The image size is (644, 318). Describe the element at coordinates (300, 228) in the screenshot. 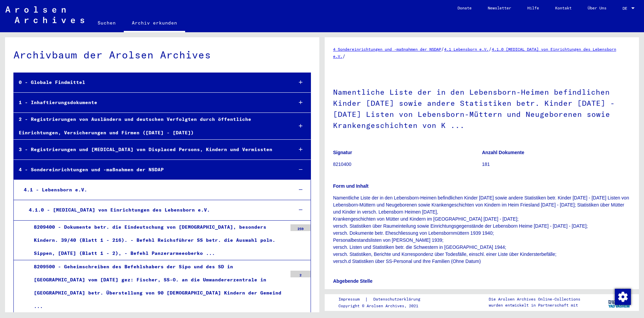

I see `div: 259` at that location.